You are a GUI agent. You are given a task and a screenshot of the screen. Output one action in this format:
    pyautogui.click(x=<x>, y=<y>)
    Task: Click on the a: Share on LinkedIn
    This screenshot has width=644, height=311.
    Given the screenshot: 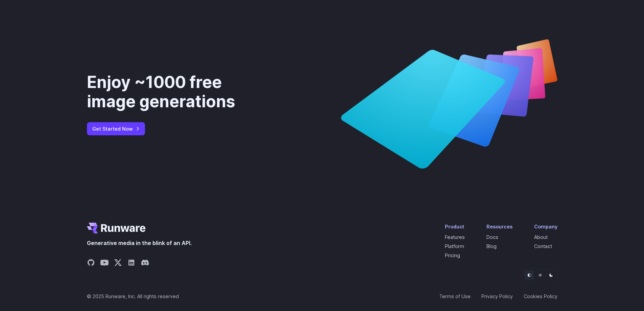 What is the action you would take?
    pyautogui.click(x=131, y=264)
    